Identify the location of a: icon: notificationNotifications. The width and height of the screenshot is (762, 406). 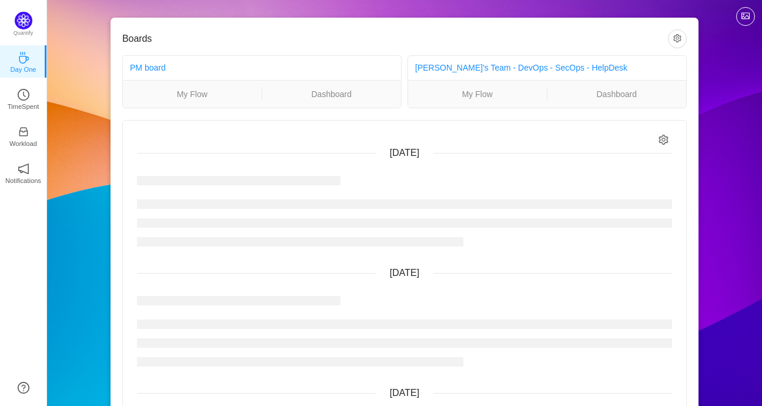
(24, 172).